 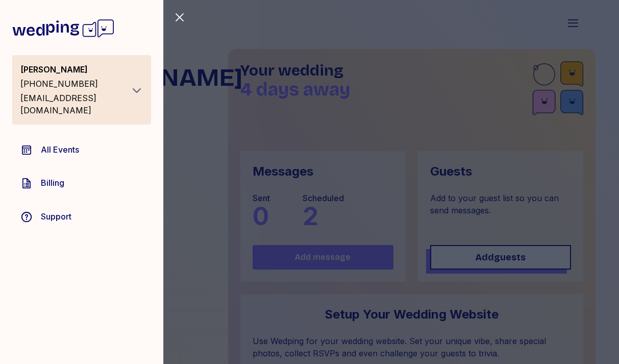 What do you see at coordinates (60, 149) in the screenshot?
I see `span: All Events` at bounding box center [60, 149].